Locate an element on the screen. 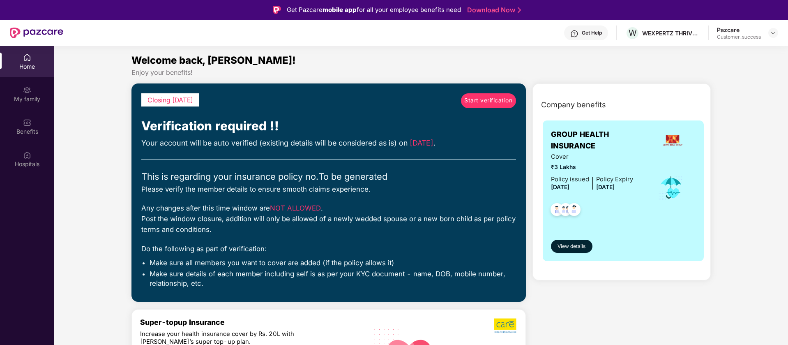 The width and height of the screenshot is (788, 345). a: Start verification is located at coordinates (489, 101).